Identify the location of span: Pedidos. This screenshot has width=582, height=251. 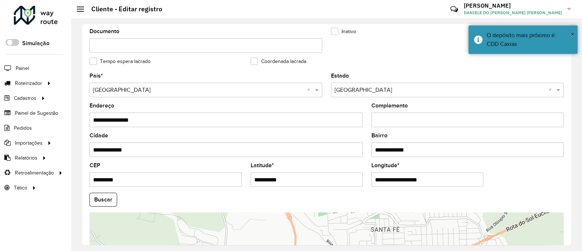
(23, 128).